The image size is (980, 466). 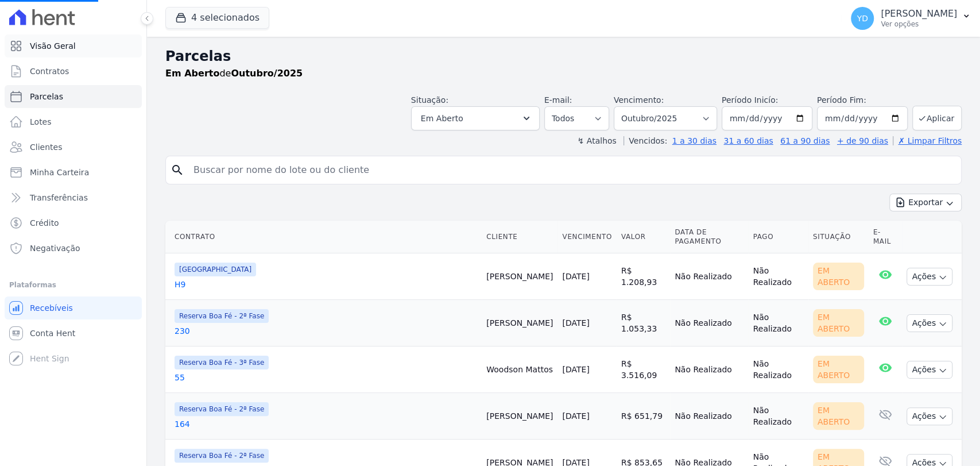 I want to click on span: Conta Hent, so click(x=52, y=333).